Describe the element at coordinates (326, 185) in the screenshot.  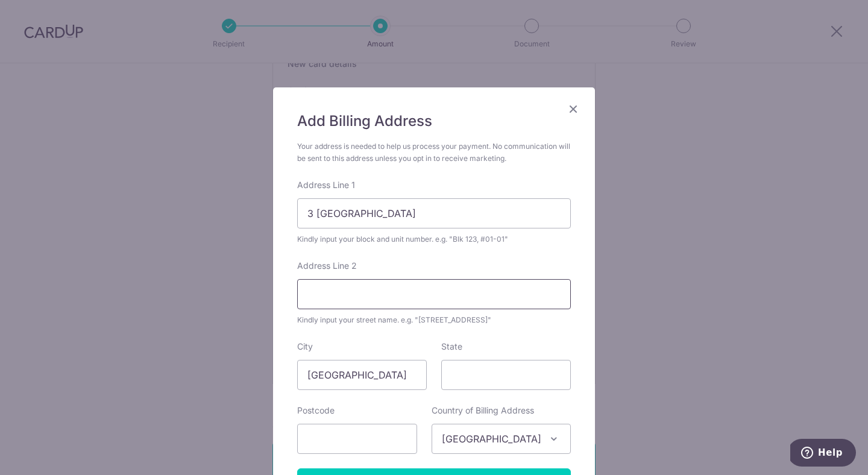
I see `label: Address Line 1` at that location.